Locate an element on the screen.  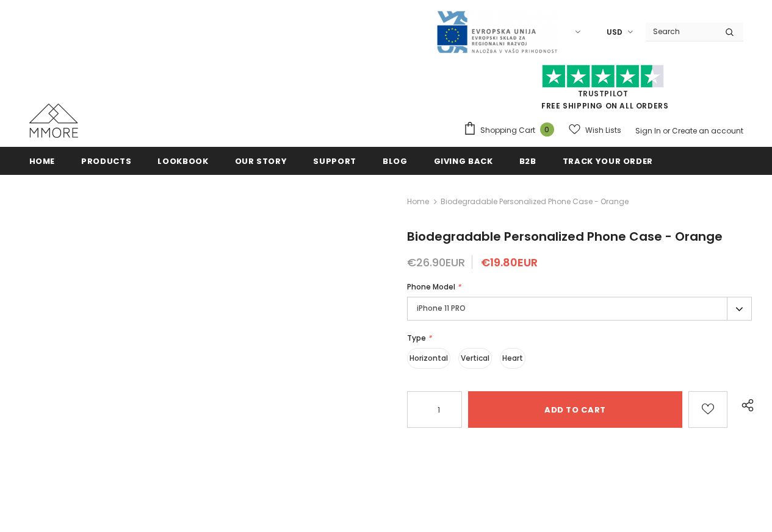
span: Track your order is located at coordinates (608, 161).